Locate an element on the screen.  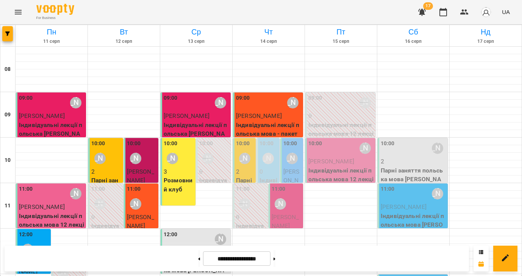
img: avatar_s.png is located at coordinates (486, 12).